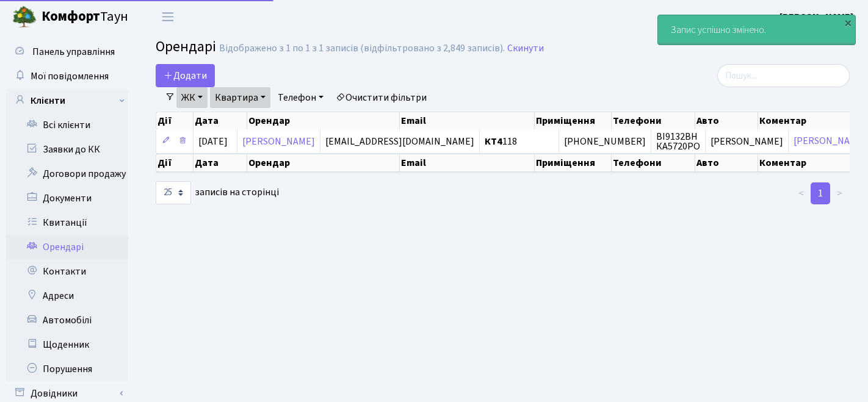 The image size is (868, 402). What do you see at coordinates (67, 198) in the screenshot?
I see `a: Документи` at bounding box center [67, 198].